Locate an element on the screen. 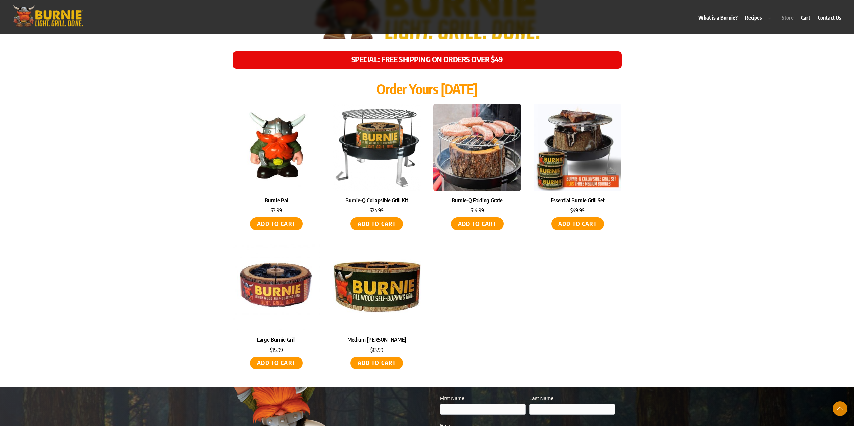 The height and width of the screenshot is (426, 854). a: Store is located at coordinates (787, 18).